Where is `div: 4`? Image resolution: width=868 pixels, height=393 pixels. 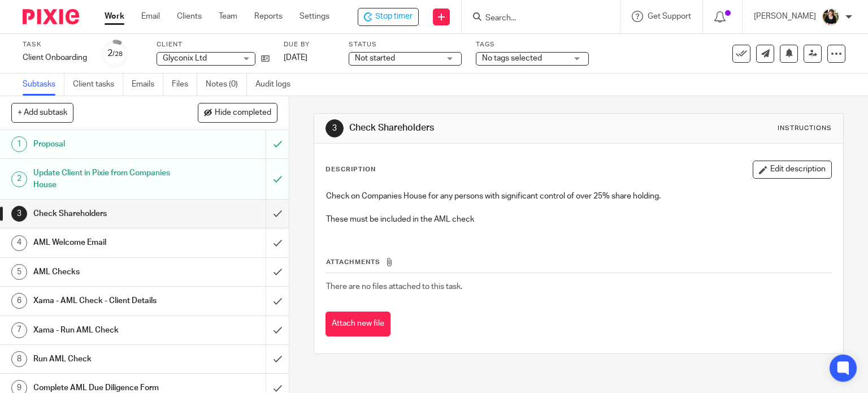
div: 4 is located at coordinates (19, 243).